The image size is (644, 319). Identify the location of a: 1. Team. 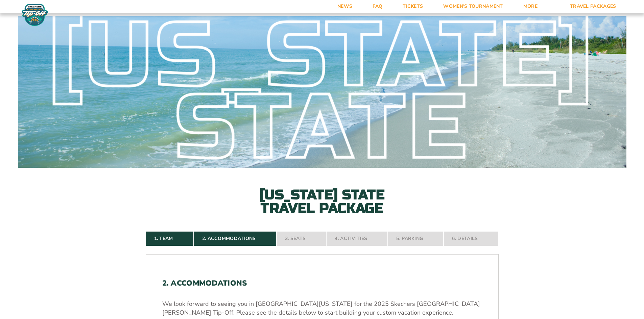
(170, 239).